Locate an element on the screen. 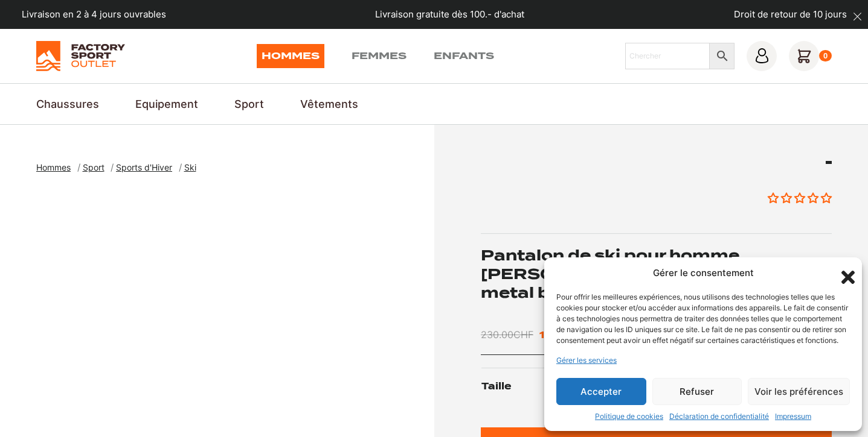  p: Livraison en 2 à 4 jours ouvrables is located at coordinates (93, 15).